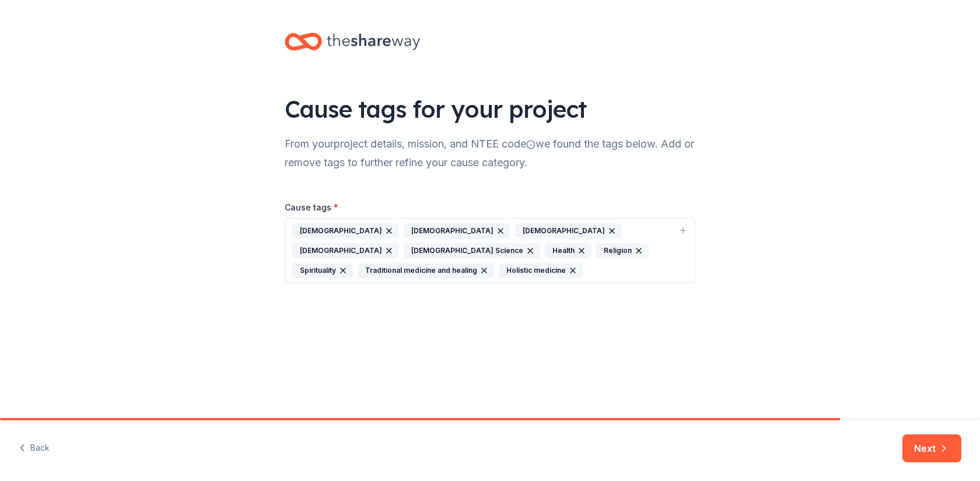 This screenshot has height=481, width=980. What do you see at coordinates (931, 449) in the screenshot?
I see `button: Next` at bounding box center [931, 449].